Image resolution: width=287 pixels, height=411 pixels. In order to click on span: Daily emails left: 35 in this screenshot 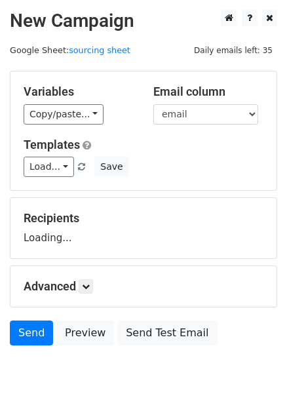, I will do `click(234, 51)`.